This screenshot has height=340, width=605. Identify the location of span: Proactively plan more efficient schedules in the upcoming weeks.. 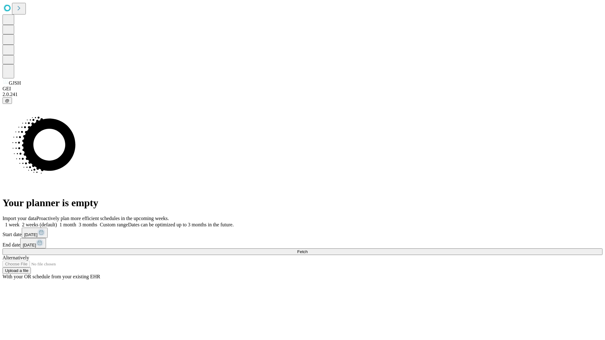
(103, 218).